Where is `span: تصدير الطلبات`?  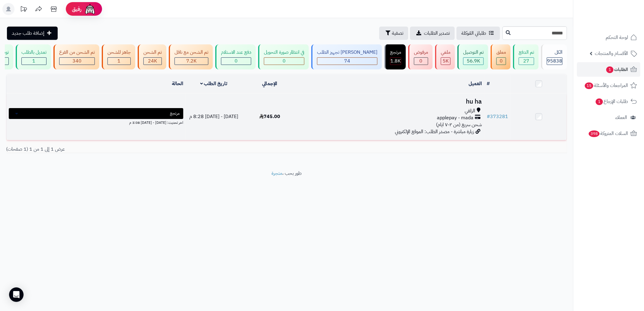
span: تصدير الطلبات is located at coordinates (437, 33).